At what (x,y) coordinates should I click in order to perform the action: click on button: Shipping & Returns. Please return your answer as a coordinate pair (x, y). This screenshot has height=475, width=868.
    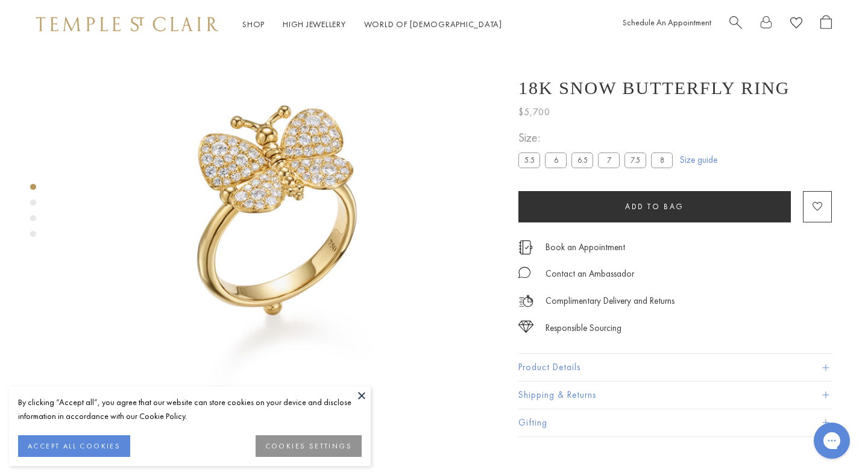
    Looking at the image, I should click on (675, 395).